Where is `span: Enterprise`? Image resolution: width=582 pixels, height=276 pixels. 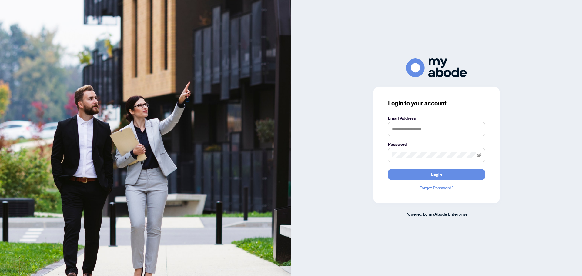
span: Enterprise is located at coordinates (458, 214).